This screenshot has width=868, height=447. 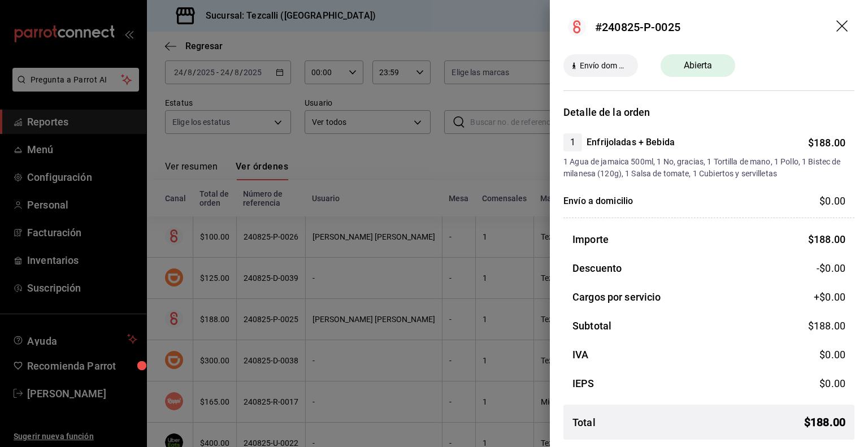 I want to click on h3: IEPS, so click(x=583, y=383).